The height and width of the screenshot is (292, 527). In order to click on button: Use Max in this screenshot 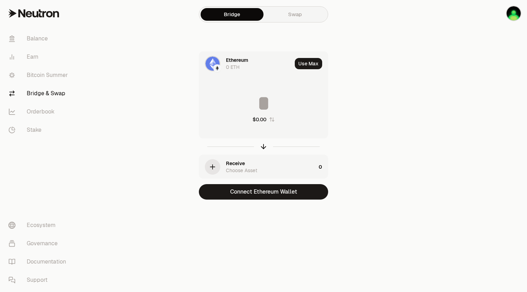, I will do `click(309, 64)`.